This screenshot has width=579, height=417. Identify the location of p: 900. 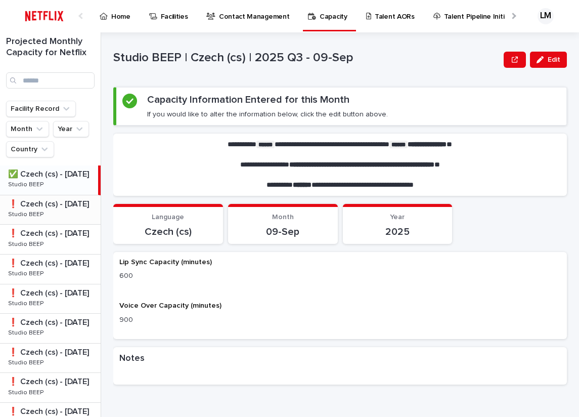
(340, 320).